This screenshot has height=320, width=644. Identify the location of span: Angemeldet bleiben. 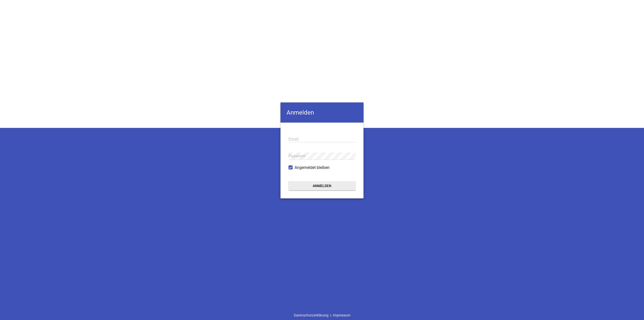
(312, 167).